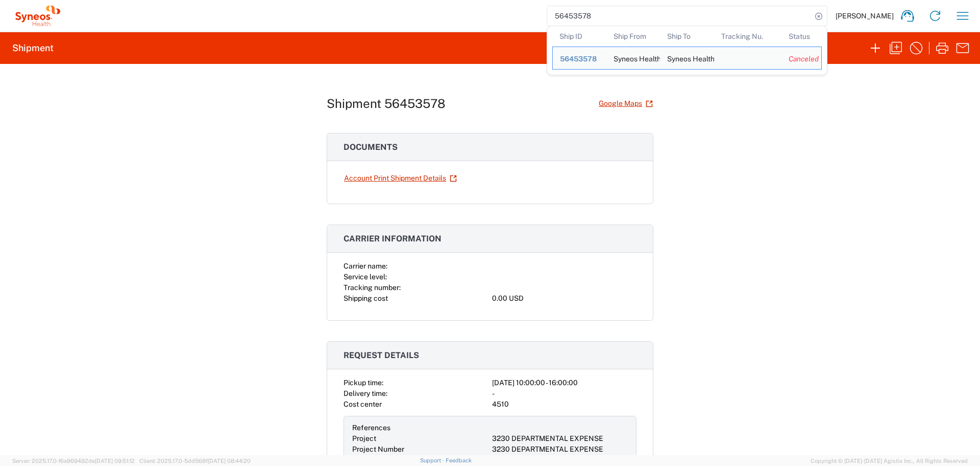 Image resolution: width=980 pixels, height=466 pixels. What do you see at coordinates (366, 298) in the screenshot?
I see `span: Shipping cost` at bounding box center [366, 298].